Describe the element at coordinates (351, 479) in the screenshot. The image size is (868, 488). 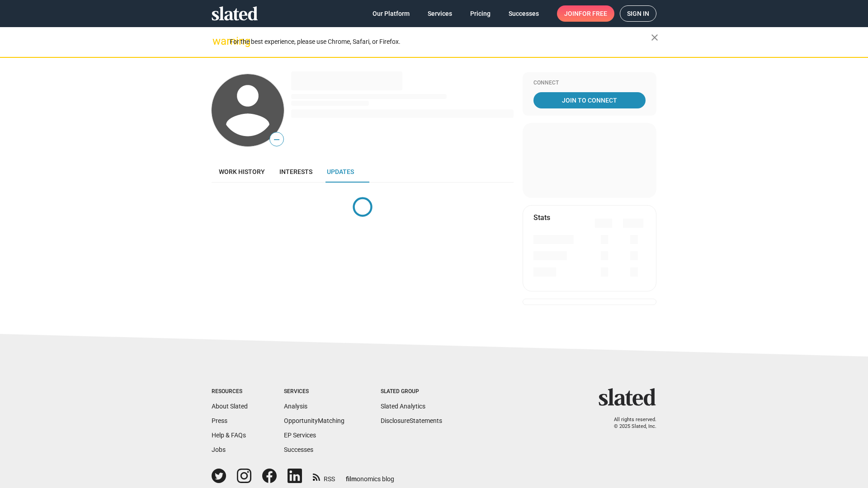
I see `span: film` at that location.